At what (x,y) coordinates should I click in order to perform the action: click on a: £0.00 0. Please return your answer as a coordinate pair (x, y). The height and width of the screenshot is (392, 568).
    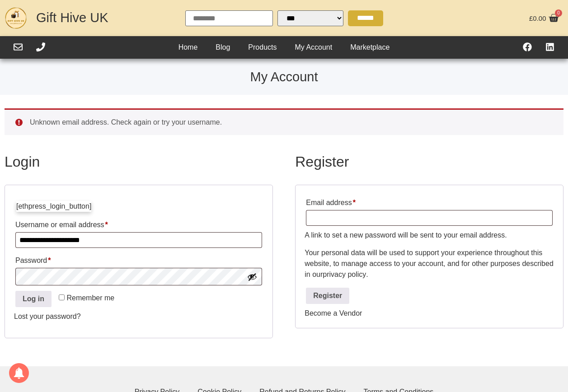
    Looking at the image, I should click on (544, 18).